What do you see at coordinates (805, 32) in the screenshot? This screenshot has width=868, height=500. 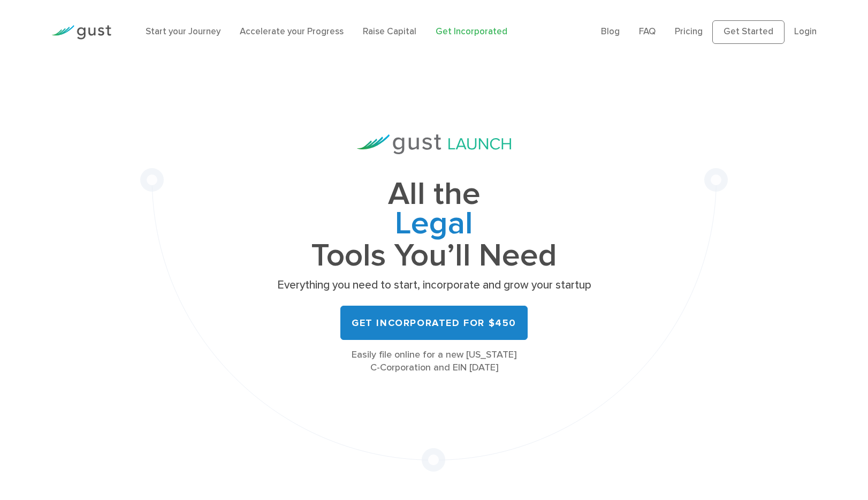 I see `a: Login` at bounding box center [805, 32].